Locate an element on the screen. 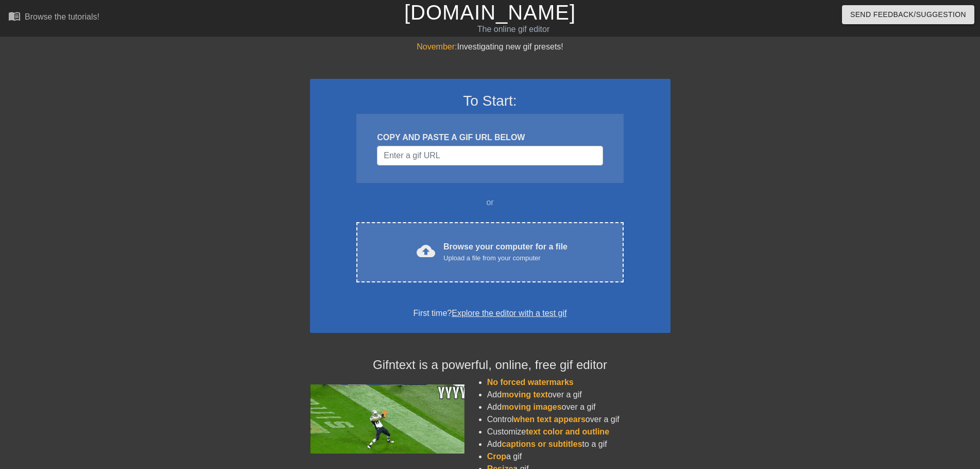  li: Add to a gif is located at coordinates (579, 444).